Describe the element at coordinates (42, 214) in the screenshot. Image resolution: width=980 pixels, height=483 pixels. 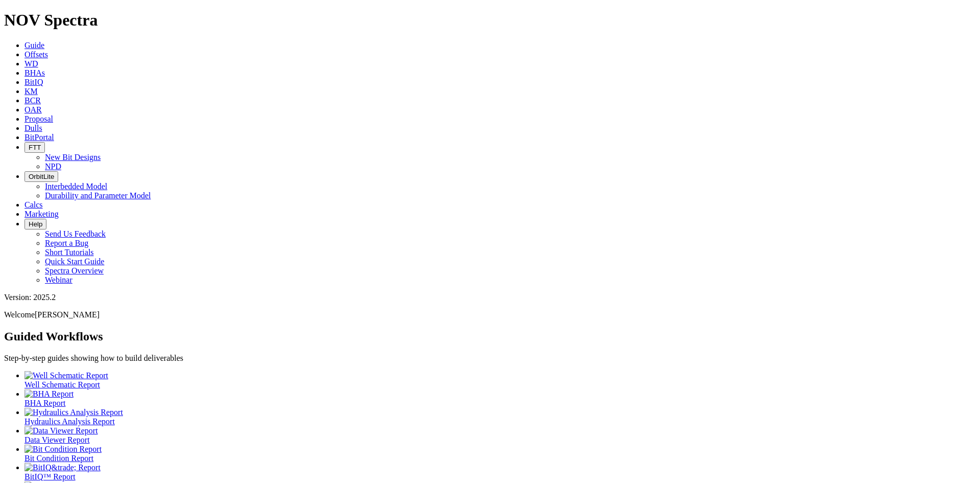
I see `a: Marketing` at that location.